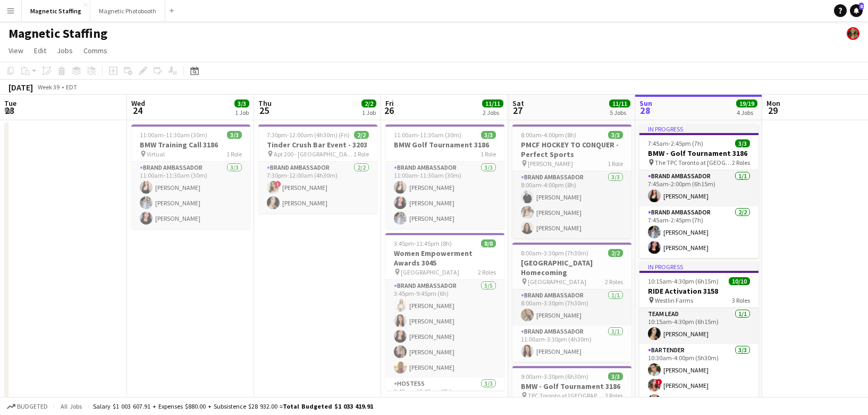  Describe the element at coordinates (549, 135) in the screenshot. I see `span: 8:00am-4:00pm (8h)` at that location.